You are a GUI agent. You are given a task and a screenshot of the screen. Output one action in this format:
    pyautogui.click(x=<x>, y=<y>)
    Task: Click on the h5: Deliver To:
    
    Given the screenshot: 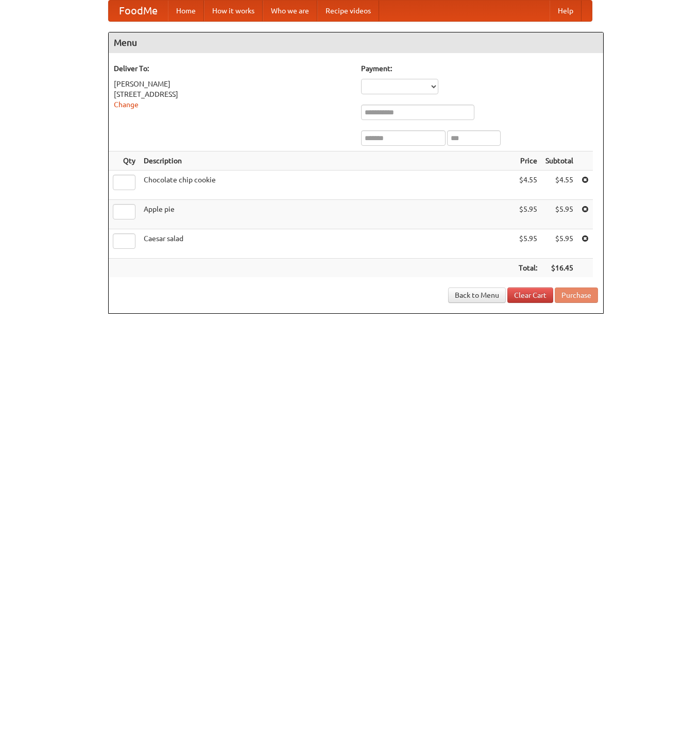 What is the action you would take?
    pyautogui.click(x=232, y=68)
    